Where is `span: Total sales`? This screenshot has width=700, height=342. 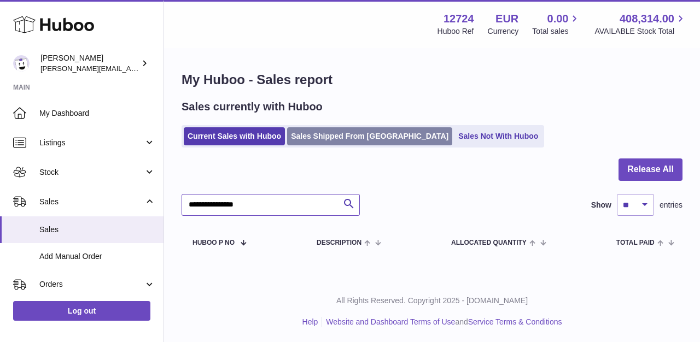 span: Total sales is located at coordinates (556, 31).